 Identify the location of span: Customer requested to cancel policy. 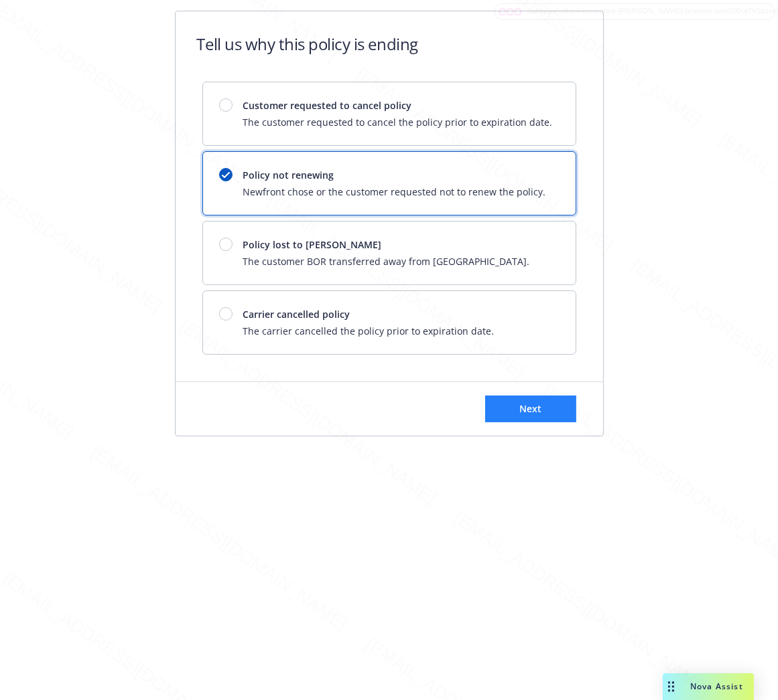
(398, 105).